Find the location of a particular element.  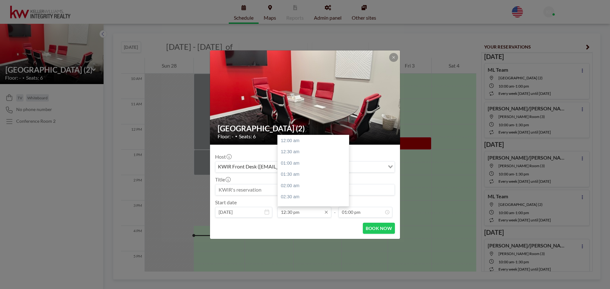

img: 537.jpg is located at coordinates (305, 98).